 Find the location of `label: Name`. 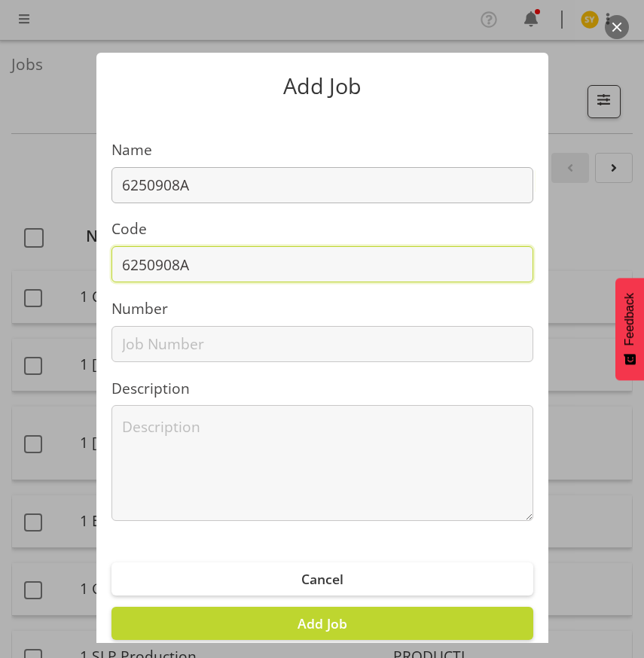

label: Name is located at coordinates (322, 150).